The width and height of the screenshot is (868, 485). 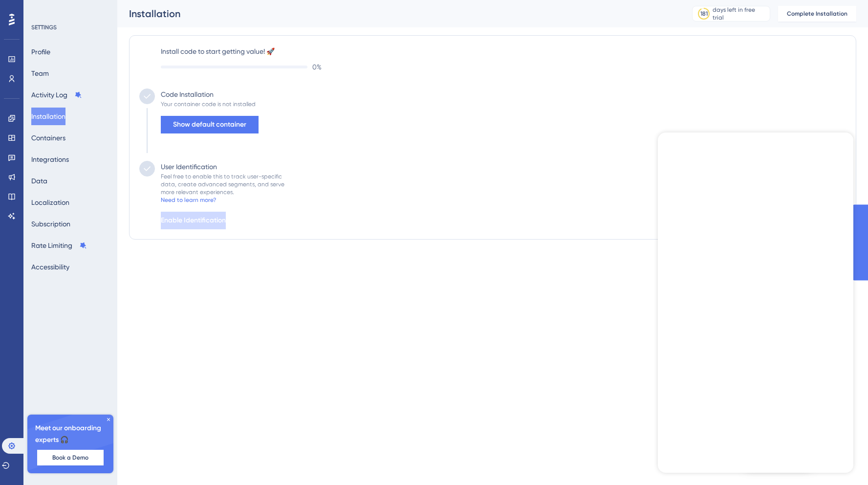 What do you see at coordinates (210, 124) in the screenshot?
I see `span: Show default container` at bounding box center [210, 124].